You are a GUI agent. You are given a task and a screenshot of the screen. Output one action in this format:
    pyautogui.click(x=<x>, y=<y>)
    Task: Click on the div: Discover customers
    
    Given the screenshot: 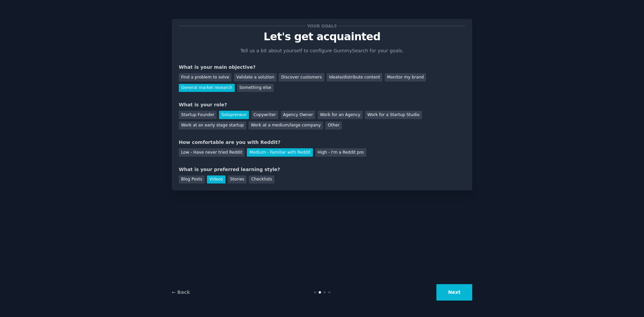 What is the action you would take?
    pyautogui.click(x=301, y=77)
    